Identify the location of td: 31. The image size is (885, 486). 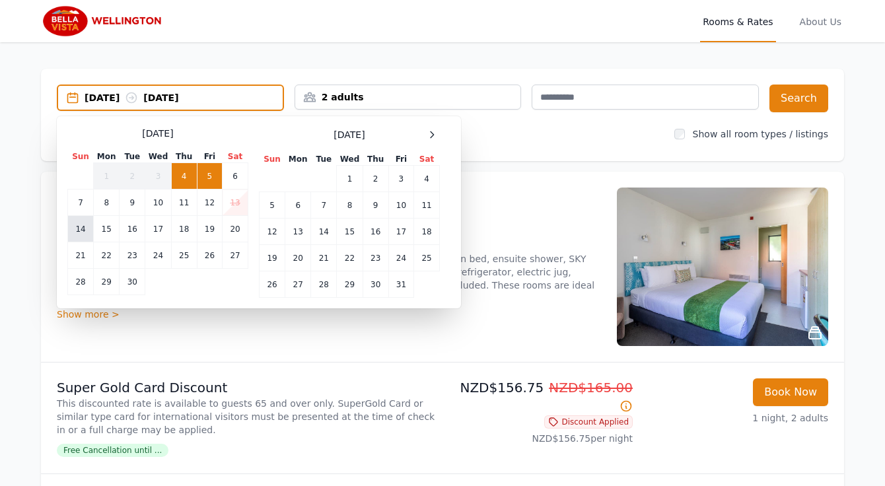
(401, 285).